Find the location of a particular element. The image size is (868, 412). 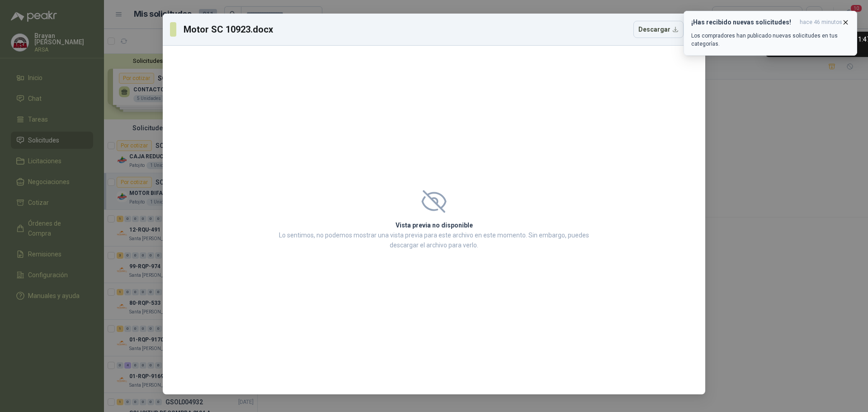

h3: Motor SC 10923.docx is located at coordinates (229, 30).